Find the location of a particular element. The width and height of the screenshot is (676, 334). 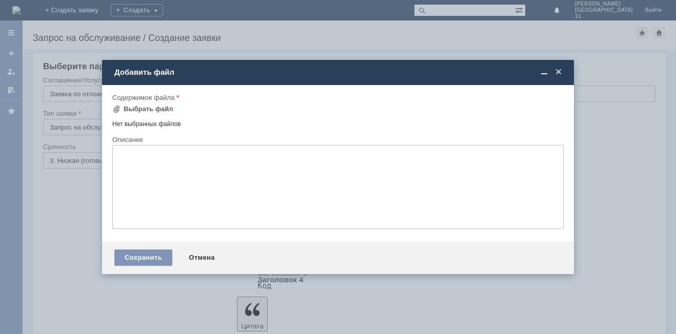

div: Выбрать файл is located at coordinates (148, 109).